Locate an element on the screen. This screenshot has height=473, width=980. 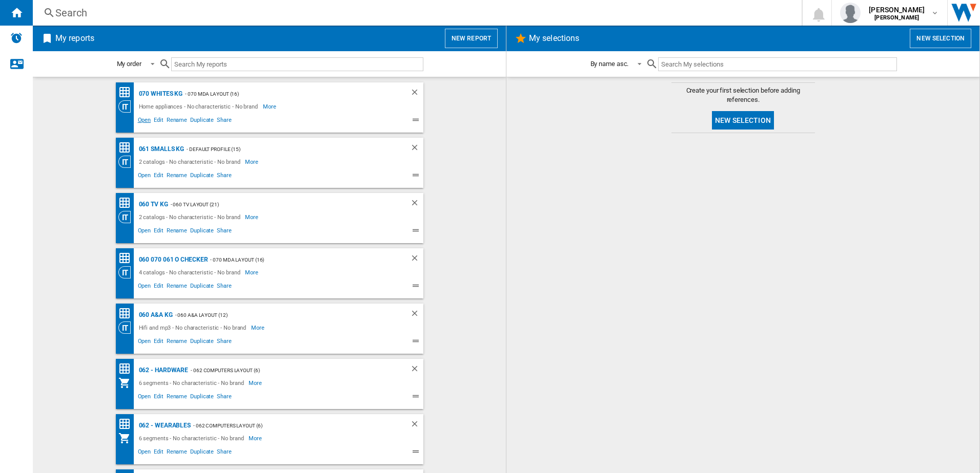
img: profile.jpg is located at coordinates (851, 12).